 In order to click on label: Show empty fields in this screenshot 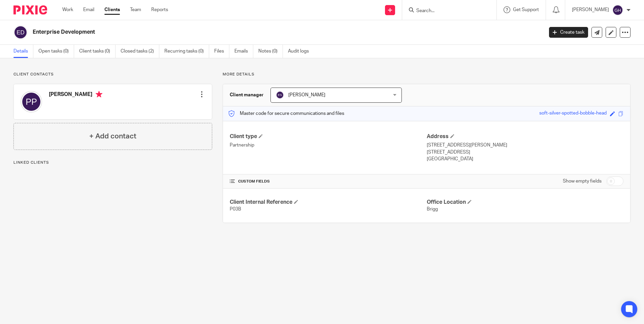, I will do `click(582, 181)`.